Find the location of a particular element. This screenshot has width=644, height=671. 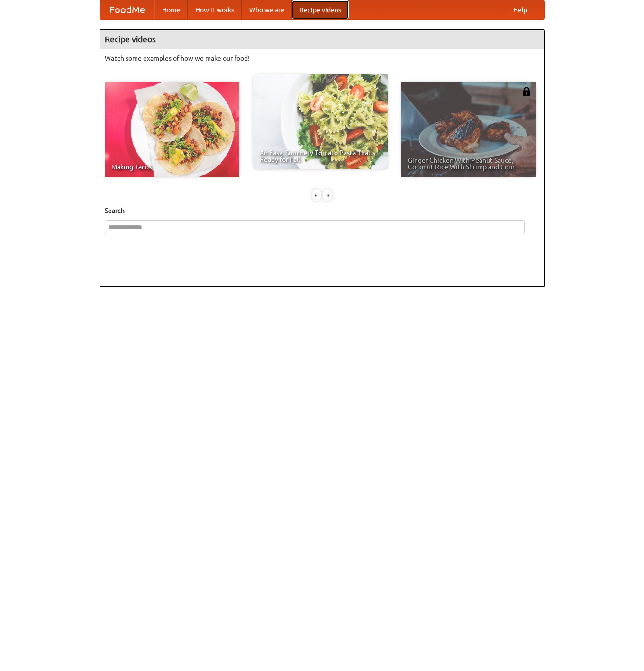

span: An Easy, Summery Tomato Pasta That's Ready for Fall is located at coordinates (320, 156).